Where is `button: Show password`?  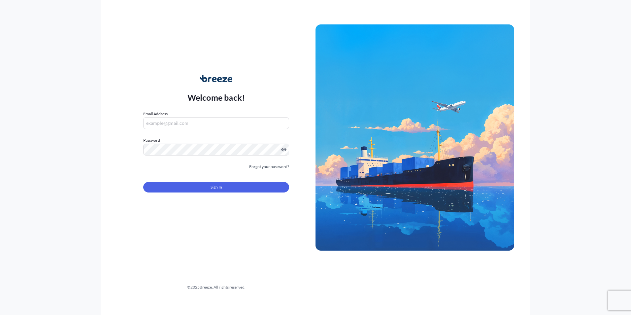
button: Show password is located at coordinates (284, 149).